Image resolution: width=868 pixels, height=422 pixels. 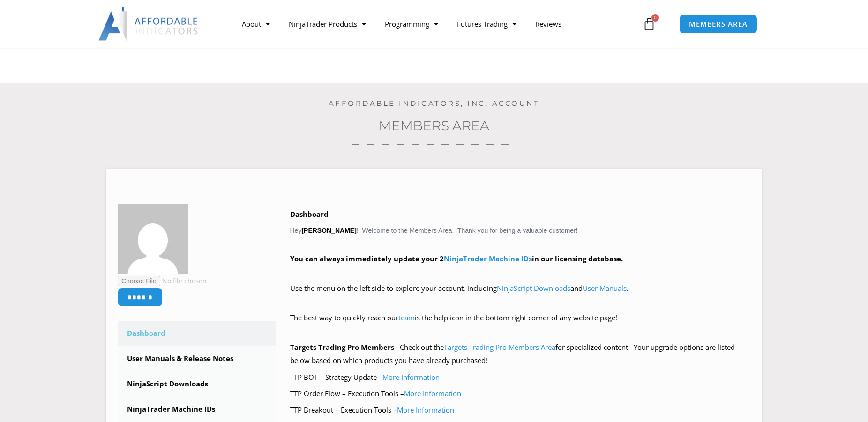 I want to click on p: The best way to quickly reach our is the help icon in the bottom right corner of any website page!, so click(x=520, y=325).